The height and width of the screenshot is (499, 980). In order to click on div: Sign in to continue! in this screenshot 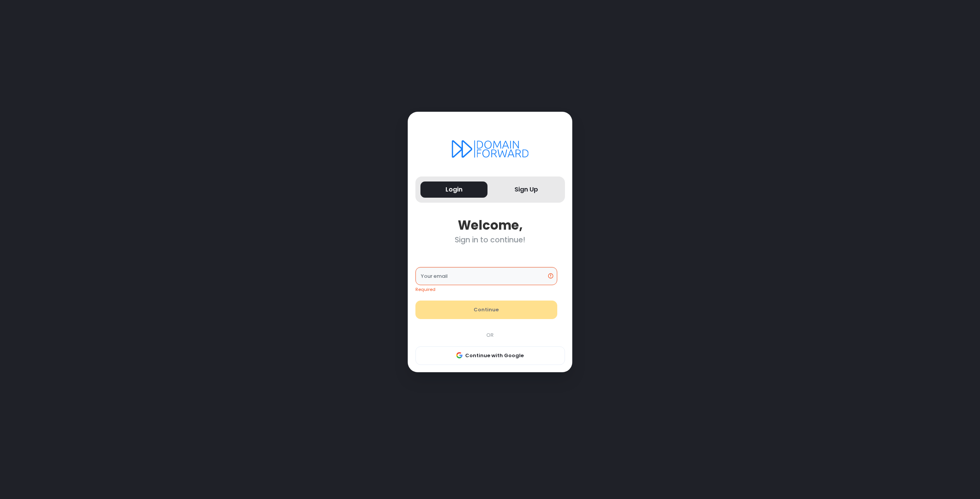, I will do `click(490, 240)`.